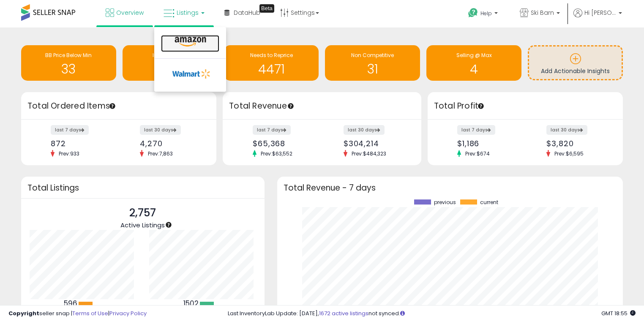  Describe the element at coordinates (188, 13) in the screenshot. I see `span: Listings` at that location.